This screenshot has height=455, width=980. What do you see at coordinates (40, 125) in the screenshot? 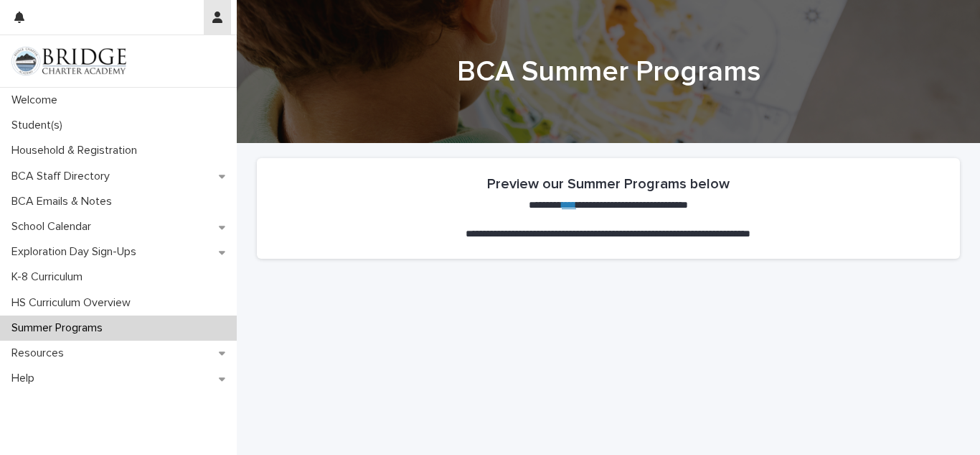
I see `p: Student(s)` at bounding box center [40, 125].